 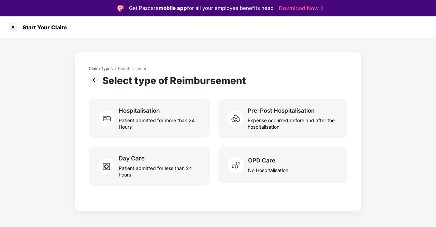 What do you see at coordinates (293, 122) in the screenshot?
I see `div: Expense occurred before and after the hospitalisation` at bounding box center [293, 122].